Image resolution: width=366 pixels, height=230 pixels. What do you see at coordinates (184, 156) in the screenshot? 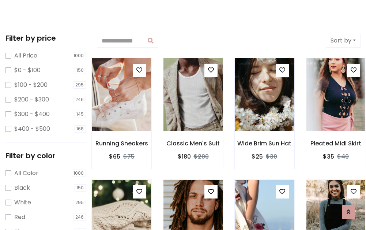
I see `h6: $180` at bounding box center [184, 156].